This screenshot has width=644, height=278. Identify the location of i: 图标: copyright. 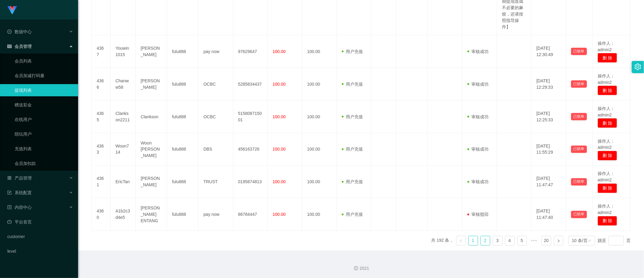
(356, 268).